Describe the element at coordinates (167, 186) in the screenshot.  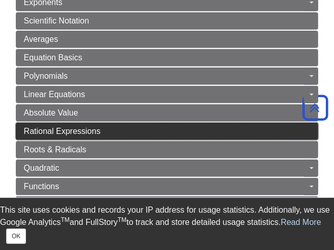
I see `a: Functions` at that location.